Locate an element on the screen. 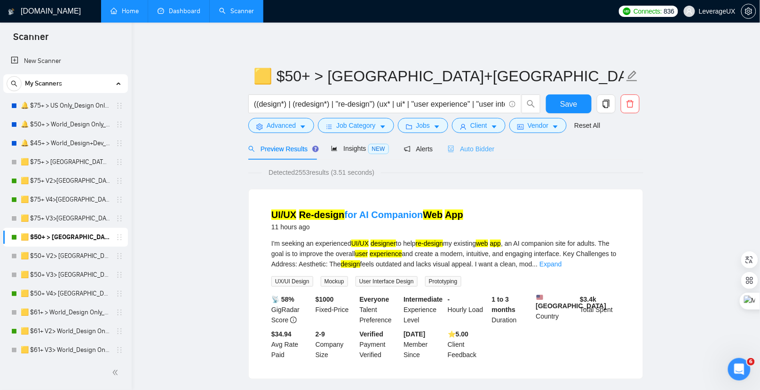  a: 🟨 $61+ V3> World_Design Only_Roman-UX/UI_General is located at coordinates (65, 351).